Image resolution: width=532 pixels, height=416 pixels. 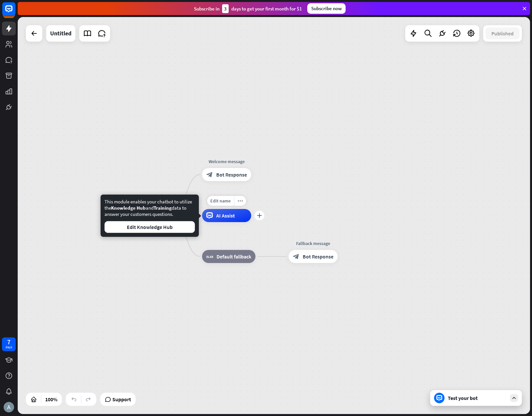 I want to click on div: Test your bot, so click(x=477, y=398).